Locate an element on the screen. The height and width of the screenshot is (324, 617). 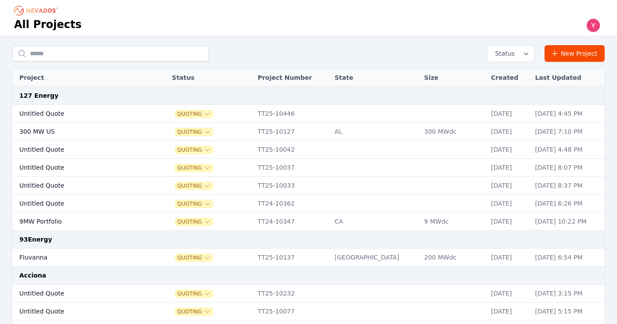
td: TT25-10127 is located at coordinates (291, 132).